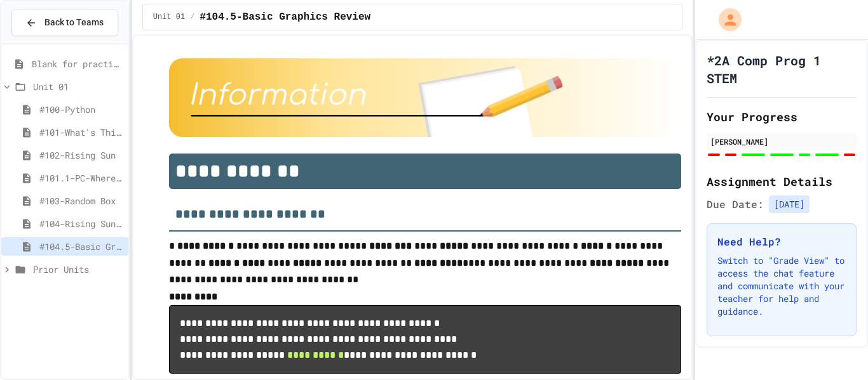 The width and height of the screenshot is (868, 380). I want to click on span: Blank for practice, so click(77, 64).